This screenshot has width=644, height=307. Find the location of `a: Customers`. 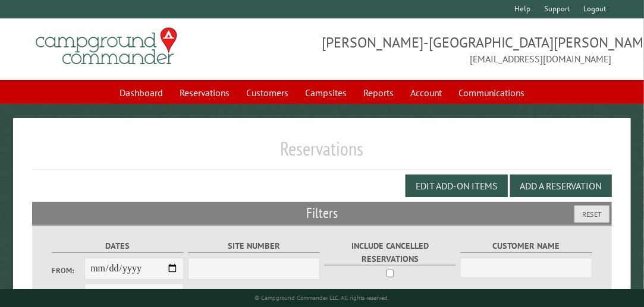

a: Customers is located at coordinates (267, 93).